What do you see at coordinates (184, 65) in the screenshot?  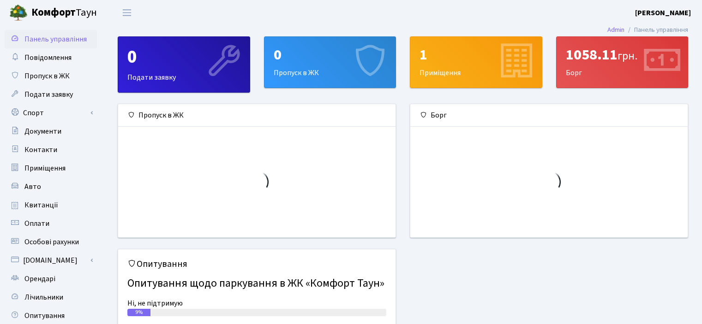 I see `a: 0Подати заявку` at bounding box center [184, 65].